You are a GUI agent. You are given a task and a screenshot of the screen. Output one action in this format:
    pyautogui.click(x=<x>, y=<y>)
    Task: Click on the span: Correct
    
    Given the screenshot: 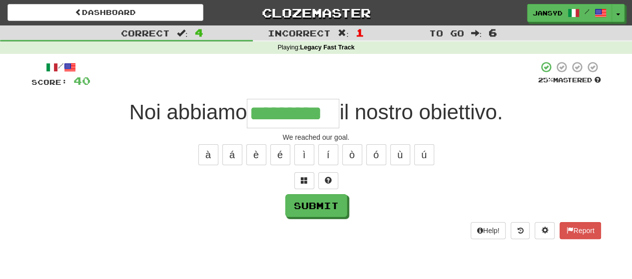 What is the action you would take?
    pyautogui.click(x=145, y=33)
    